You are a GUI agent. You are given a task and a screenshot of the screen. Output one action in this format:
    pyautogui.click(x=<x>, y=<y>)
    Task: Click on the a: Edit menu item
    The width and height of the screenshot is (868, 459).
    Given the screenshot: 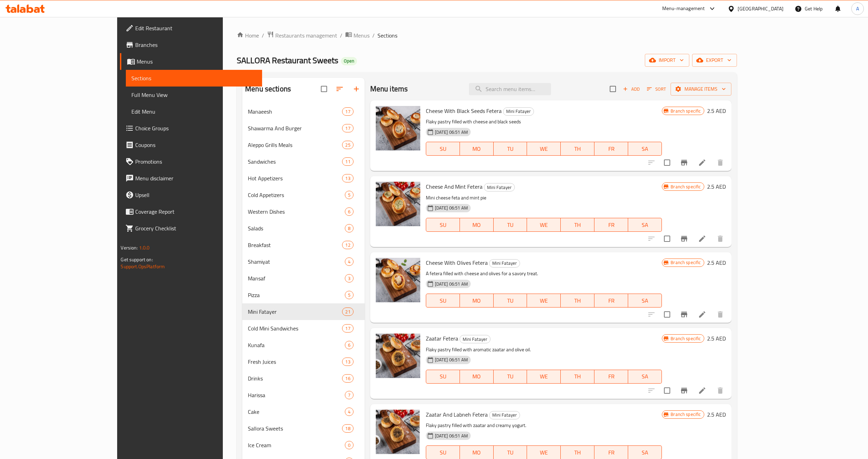 What is the action you would take?
    pyautogui.click(x=702, y=391)
    